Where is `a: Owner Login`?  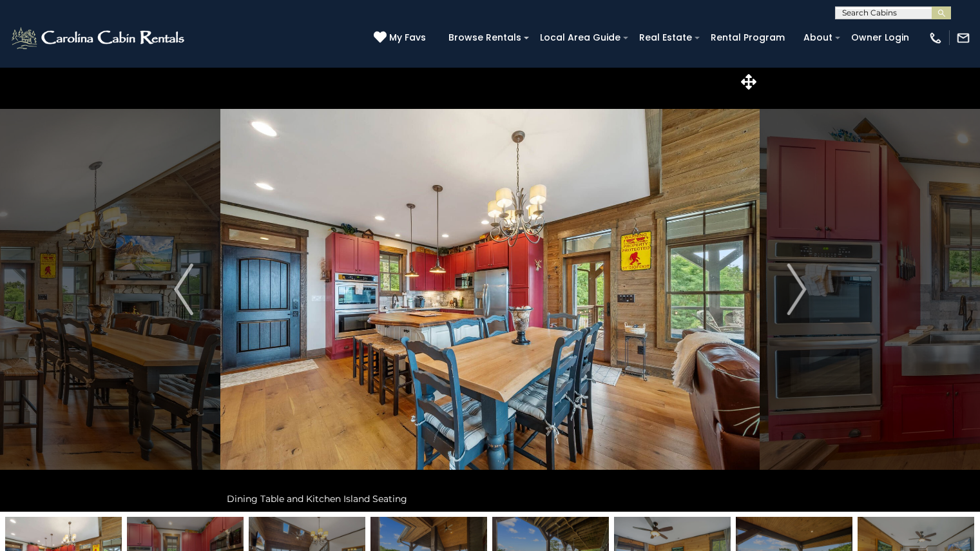
a: Owner Login is located at coordinates (881, 38).